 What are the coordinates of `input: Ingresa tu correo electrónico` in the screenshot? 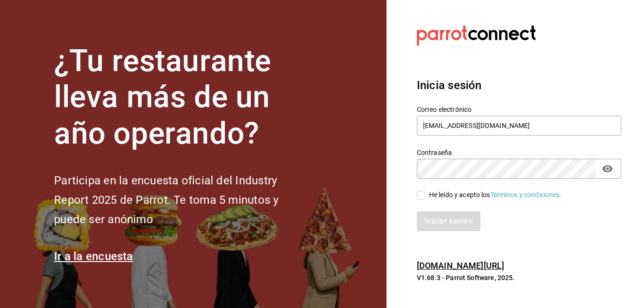 It's located at (519, 126).